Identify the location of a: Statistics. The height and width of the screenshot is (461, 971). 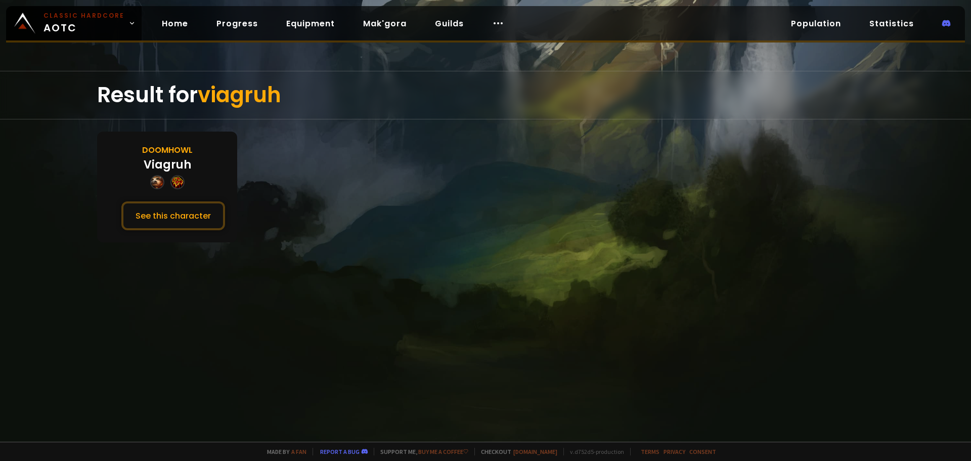
(892, 23).